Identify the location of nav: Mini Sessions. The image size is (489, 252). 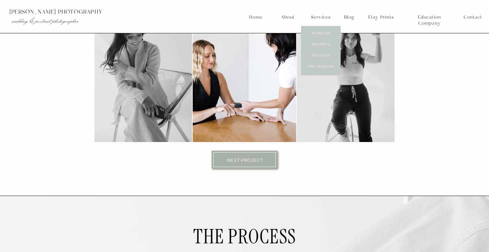
(321, 67).